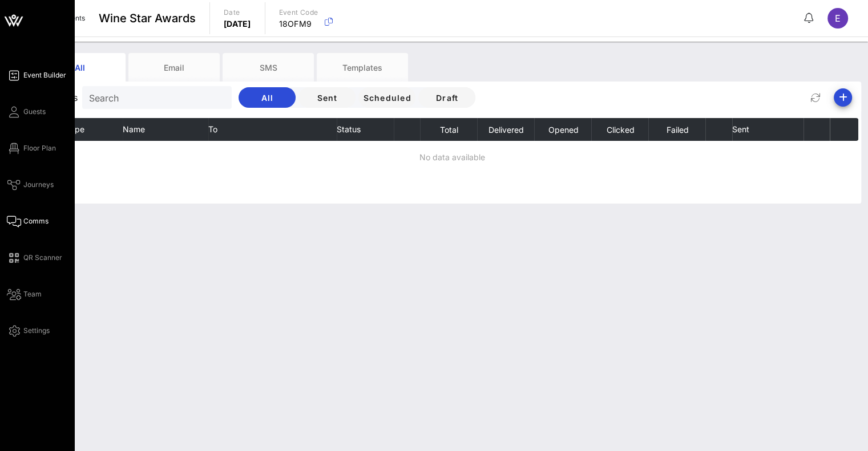 This screenshot has height=451, width=868. I want to click on span: QR Scanner, so click(43, 258).